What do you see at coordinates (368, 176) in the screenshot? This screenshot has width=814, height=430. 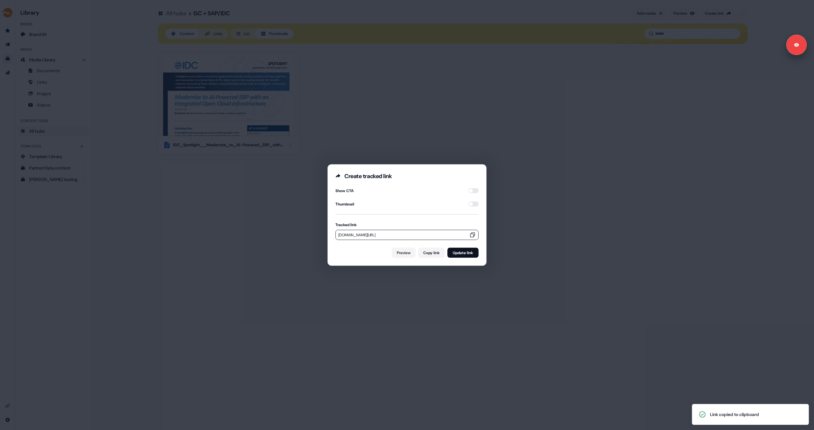 I see `div: Create tracked link` at bounding box center [368, 176].